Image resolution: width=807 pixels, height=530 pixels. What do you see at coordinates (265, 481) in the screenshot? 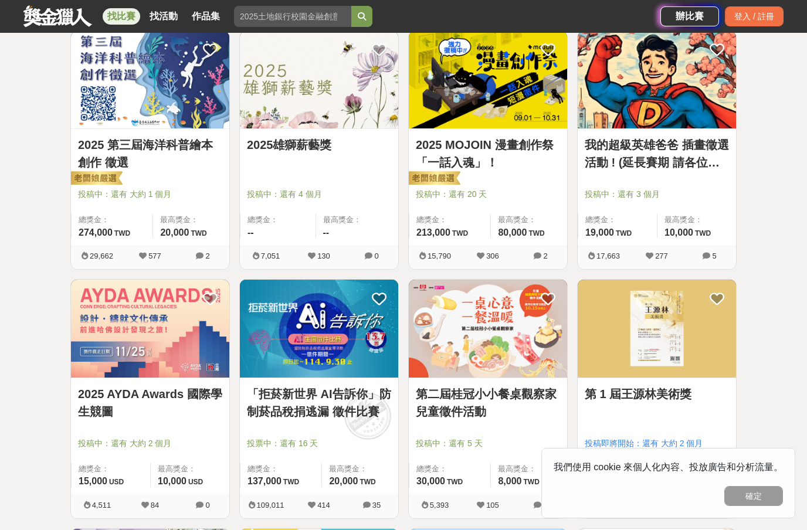
I see `span: 137,000` at bounding box center [265, 481].